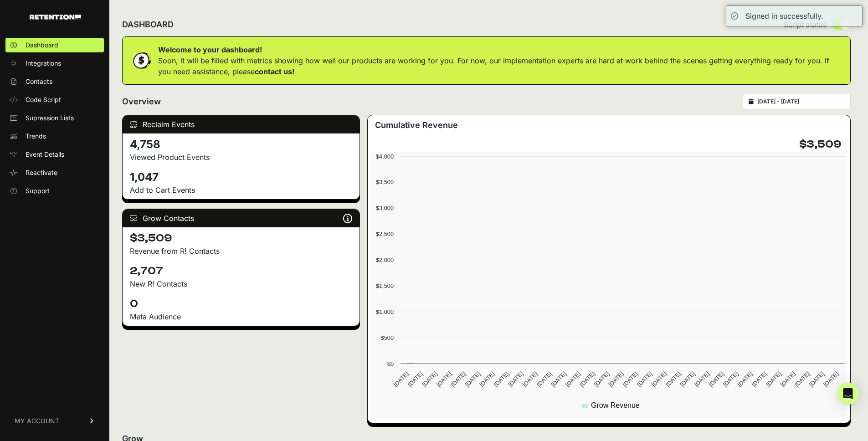 The width and height of the screenshot is (868, 441). What do you see at coordinates (37, 421) in the screenshot?
I see `span: MY ACCOUNT` at bounding box center [37, 421].